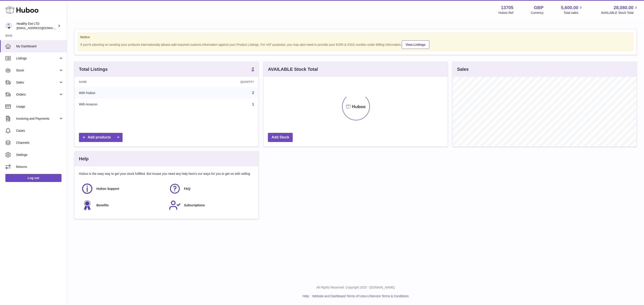  Describe the element at coordinates (360, 296) in the screenshot. I see `li: and` at that location.